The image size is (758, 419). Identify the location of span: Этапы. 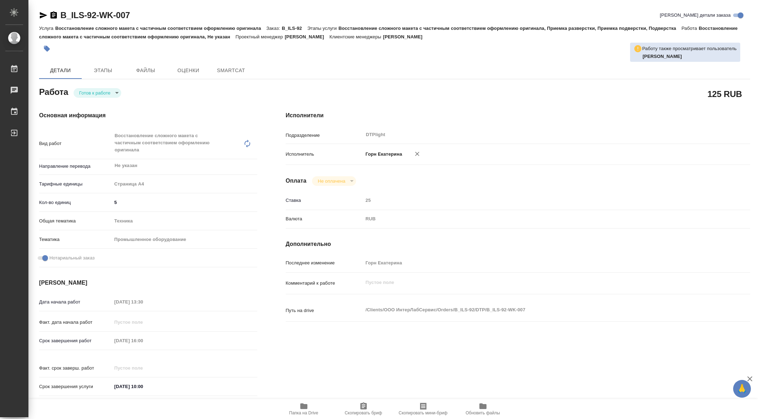
(103, 70).